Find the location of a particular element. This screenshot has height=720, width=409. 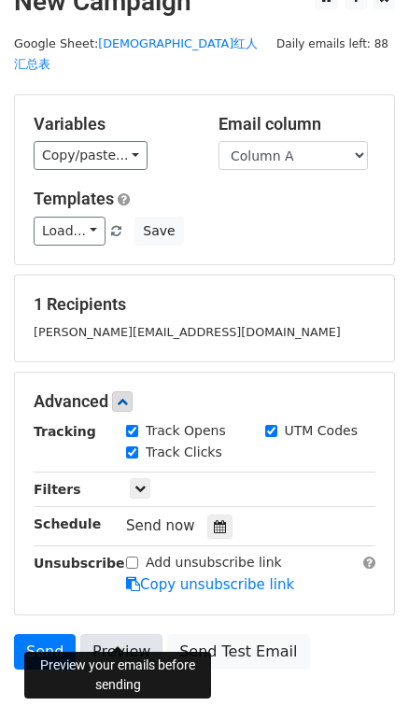

label: Track Clicks is located at coordinates (184, 452).